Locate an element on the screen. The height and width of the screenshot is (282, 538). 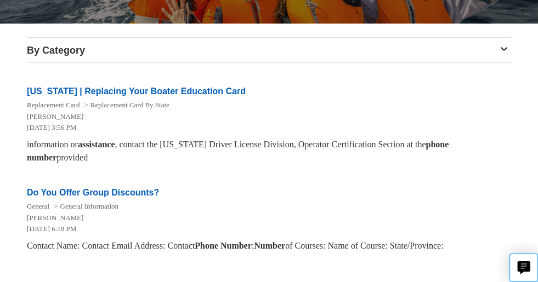
em: Phone is located at coordinates (206, 246).